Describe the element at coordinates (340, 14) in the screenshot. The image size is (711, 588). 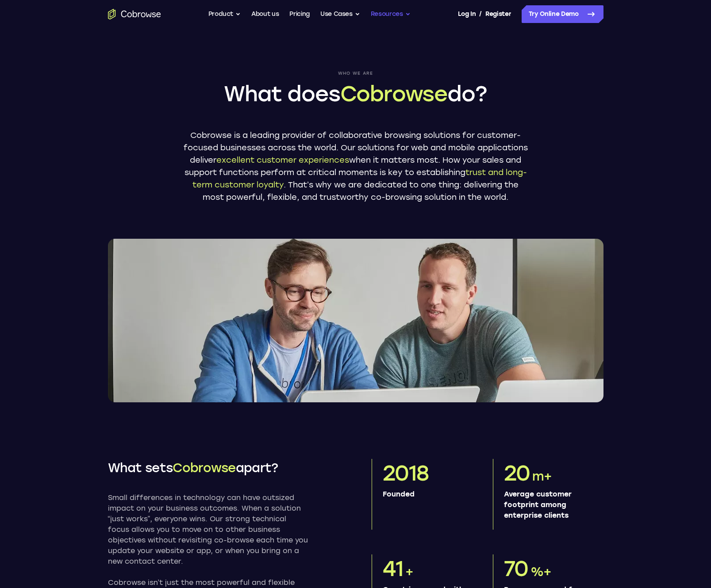
I see `button: Use Cases` at that location.